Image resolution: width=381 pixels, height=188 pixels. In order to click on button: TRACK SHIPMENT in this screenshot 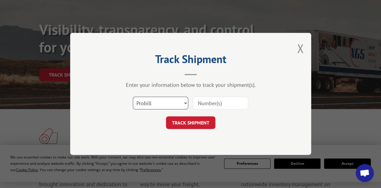, I will do `click(191, 123)`.